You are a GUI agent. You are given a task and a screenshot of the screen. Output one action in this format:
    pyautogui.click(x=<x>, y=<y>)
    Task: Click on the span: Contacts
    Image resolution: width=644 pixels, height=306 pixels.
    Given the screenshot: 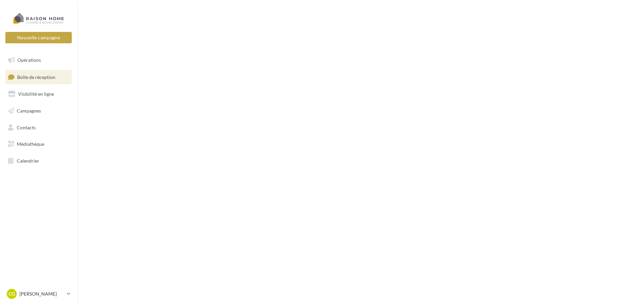 What is the action you would take?
    pyautogui.click(x=26, y=127)
    